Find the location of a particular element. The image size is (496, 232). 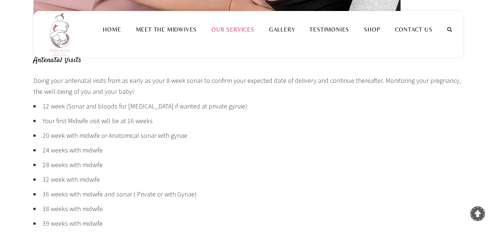

a: Shop is located at coordinates (372, 29).